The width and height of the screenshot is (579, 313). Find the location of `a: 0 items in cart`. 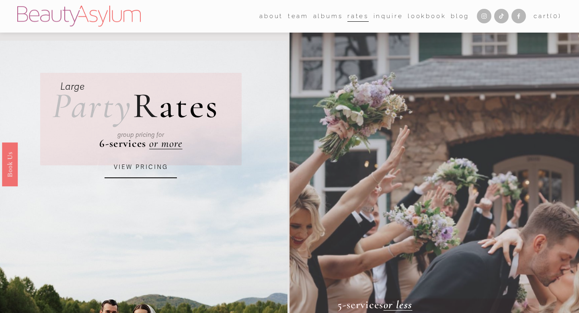

a: 0 items in cart is located at coordinates (548, 16).